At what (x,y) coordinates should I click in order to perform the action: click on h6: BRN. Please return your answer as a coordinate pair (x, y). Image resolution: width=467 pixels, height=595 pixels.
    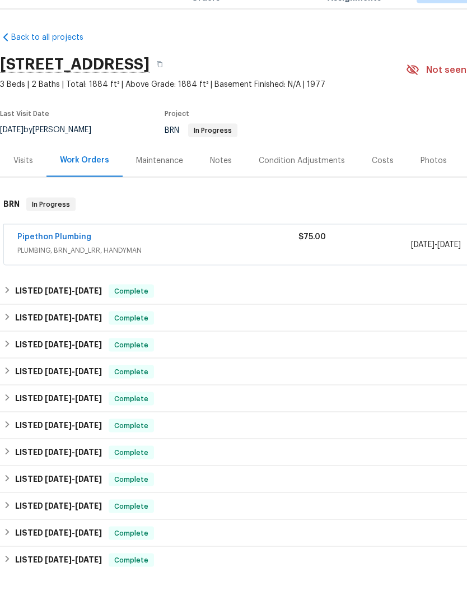
    Looking at the image, I should click on (11, 230).